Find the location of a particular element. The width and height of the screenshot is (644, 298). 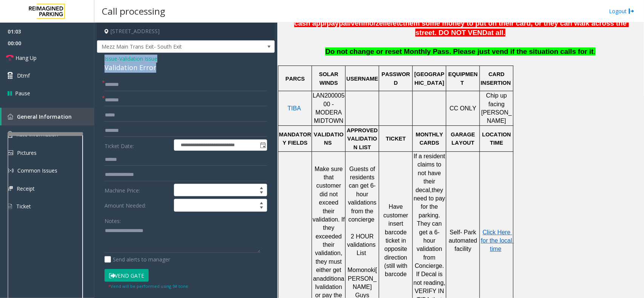

span: Mezz Main Trans Exit- South Exit is located at coordinates (168, 47).